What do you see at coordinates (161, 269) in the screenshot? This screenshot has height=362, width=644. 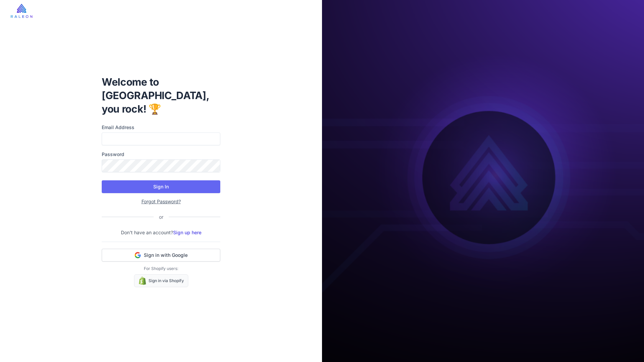 I see `p: For Shopify users:` at bounding box center [161, 269].